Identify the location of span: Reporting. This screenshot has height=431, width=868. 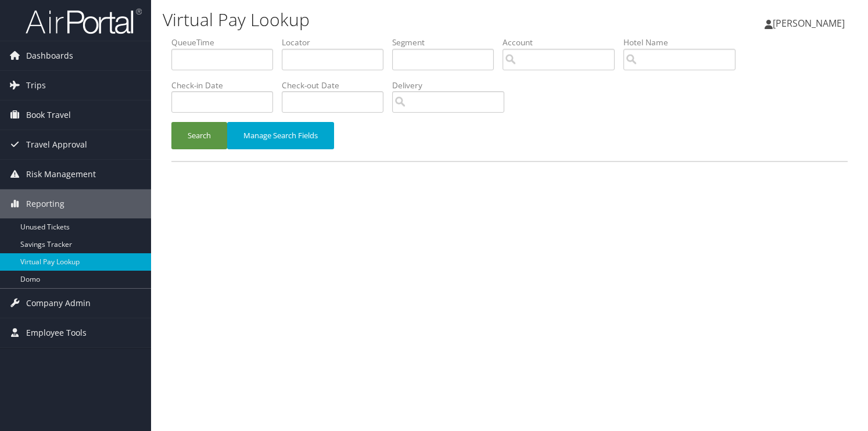
(45, 204).